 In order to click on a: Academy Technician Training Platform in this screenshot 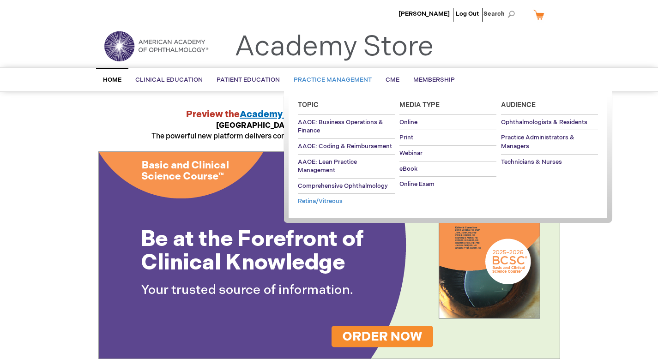, I will do `click(327, 115)`.